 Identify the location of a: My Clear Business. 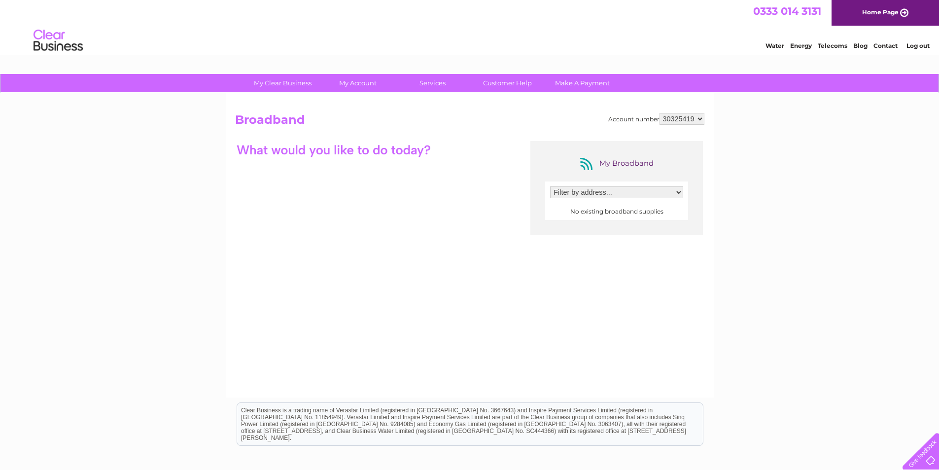
(283, 83).